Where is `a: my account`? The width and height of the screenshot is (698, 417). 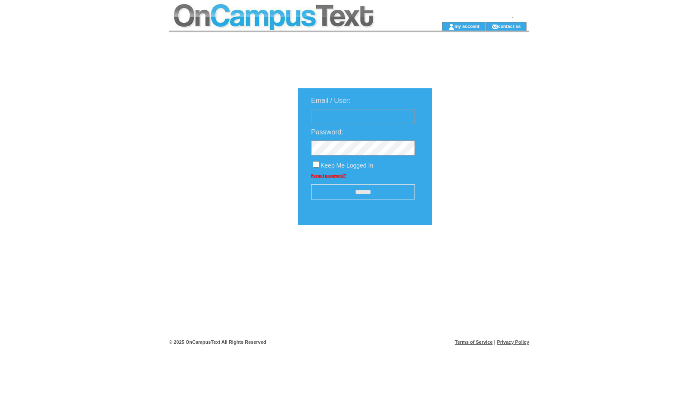 a: my account is located at coordinates (467, 26).